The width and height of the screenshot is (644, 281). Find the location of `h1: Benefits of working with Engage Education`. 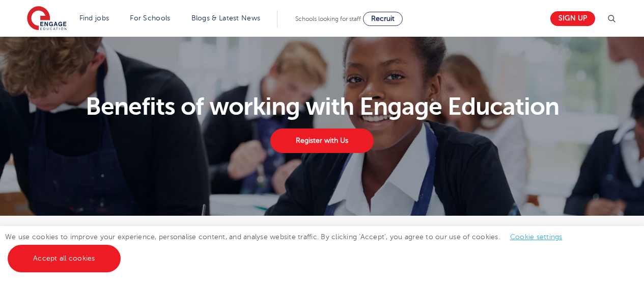

h1: Benefits of working with Engage Education is located at coordinates (322, 106).